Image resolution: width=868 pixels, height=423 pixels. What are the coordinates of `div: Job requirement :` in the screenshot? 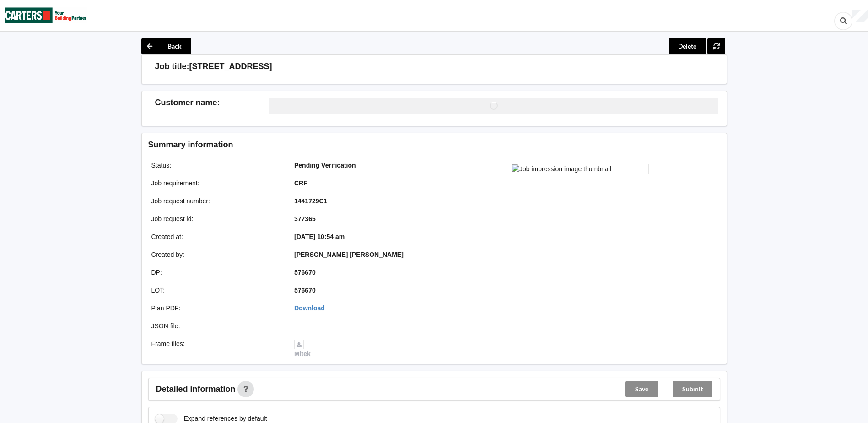 It's located at (217, 183).